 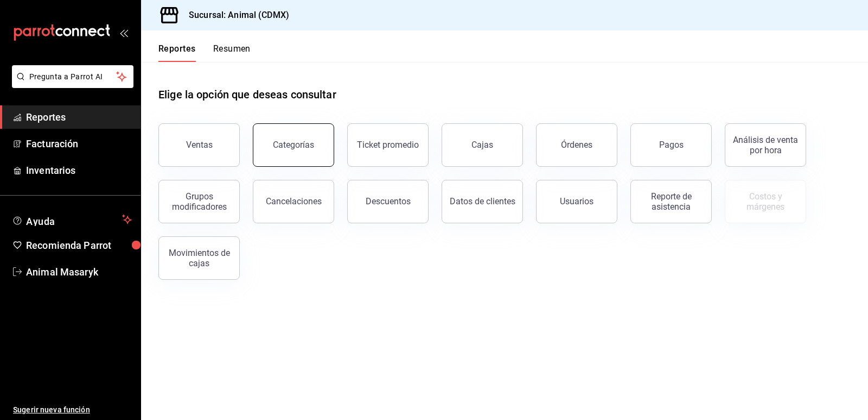 What do you see at coordinates (671, 202) in the screenshot?
I see `button: Reporte de asistencia` at bounding box center [671, 202].